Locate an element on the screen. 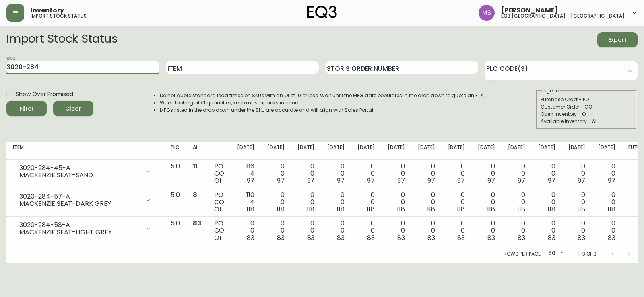 This screenshot has width=644, height=297. div: MACKENZIE SEAT-LIGHT GREY is located at coordinates (80, 233).